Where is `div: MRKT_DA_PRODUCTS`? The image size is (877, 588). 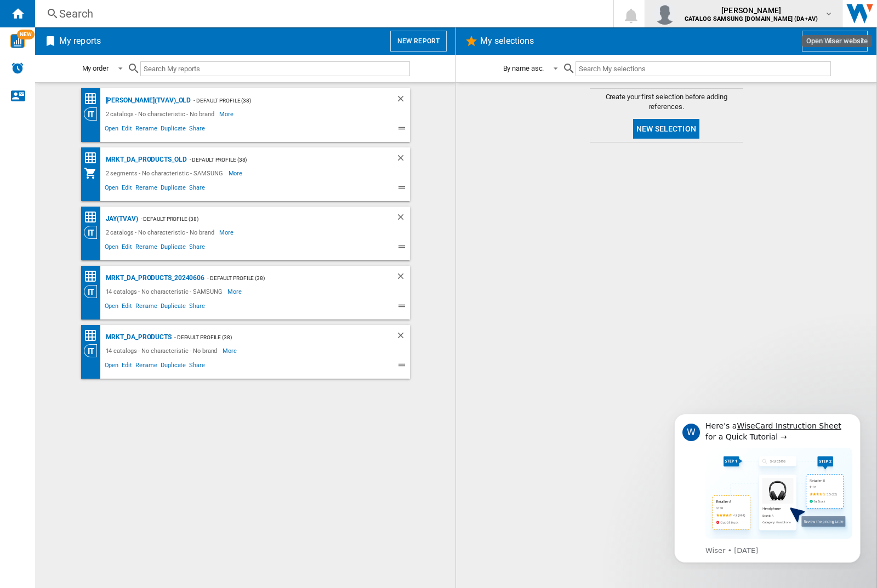
div: MRKT_DA_PRODUCTS is located at coordinates (137, 337).